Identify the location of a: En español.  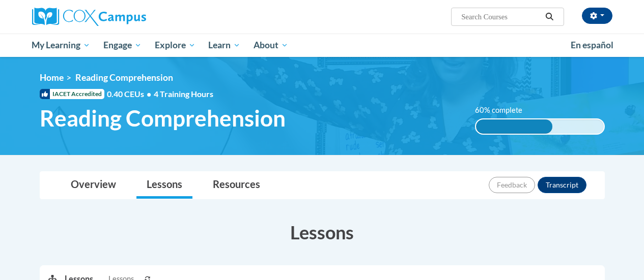
(592, 45).